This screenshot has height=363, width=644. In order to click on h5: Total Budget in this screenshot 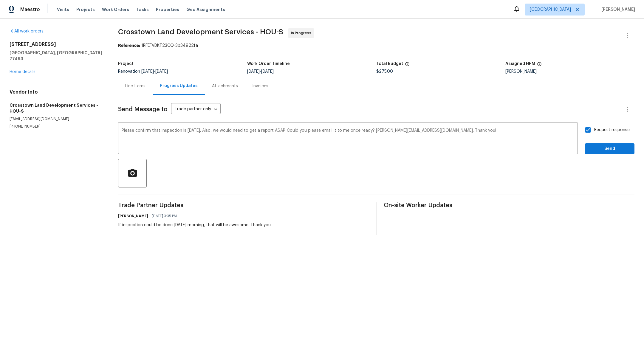, I will do `click(390, 64)`.